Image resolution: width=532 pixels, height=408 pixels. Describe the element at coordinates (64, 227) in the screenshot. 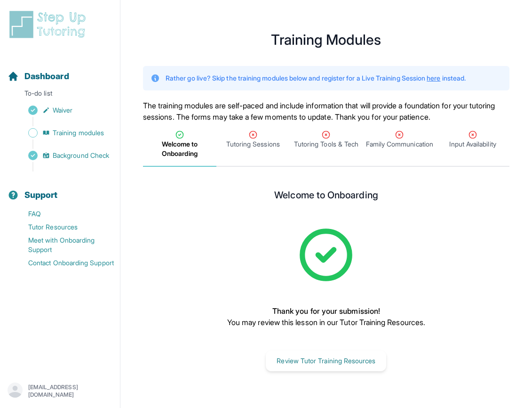

I see `a: Tutor Resources` at that location.